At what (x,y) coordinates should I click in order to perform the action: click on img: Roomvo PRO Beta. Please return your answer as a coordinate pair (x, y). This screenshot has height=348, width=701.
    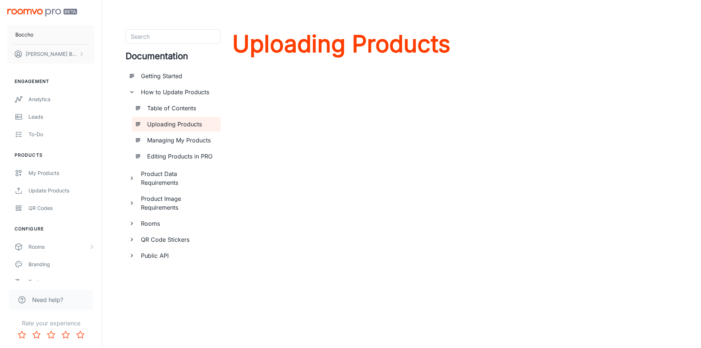
    Looking at the image, I should click on (42, 12).